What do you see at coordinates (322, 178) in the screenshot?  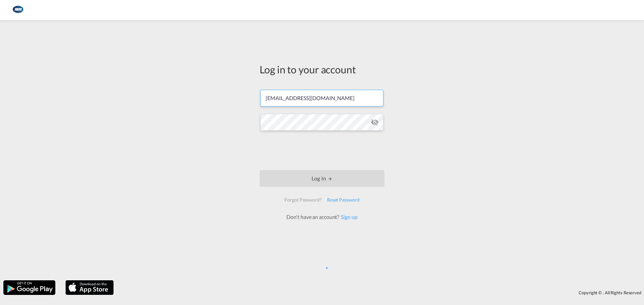 I see `button: LOGIN` at bounding box center [322, 178].